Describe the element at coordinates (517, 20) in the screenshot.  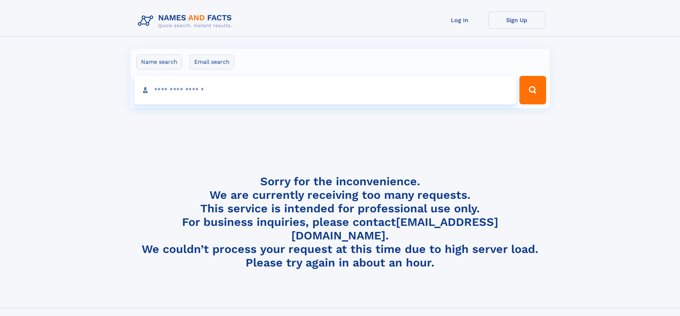
I see `a: Sign Up` at that location.